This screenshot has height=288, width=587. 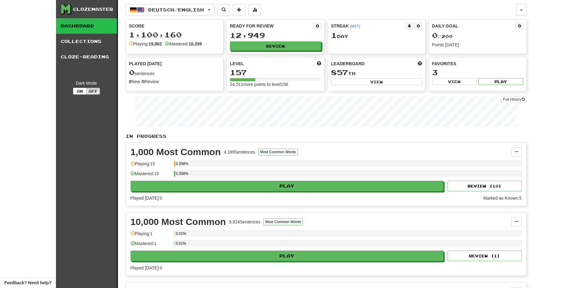 I want to click on div: Playing:, so click(x=145, y=44).